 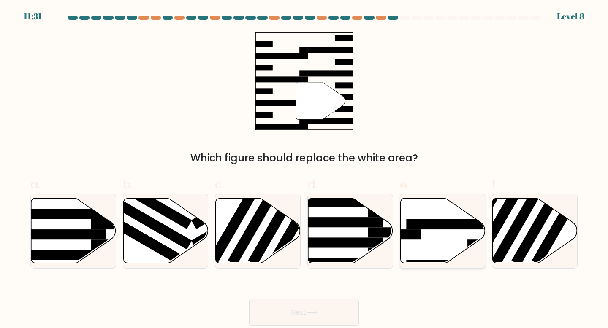 What do you see at coordinates (404, 184) in the screenshot?
I see `span: e.` at bounding box center [404, 184].